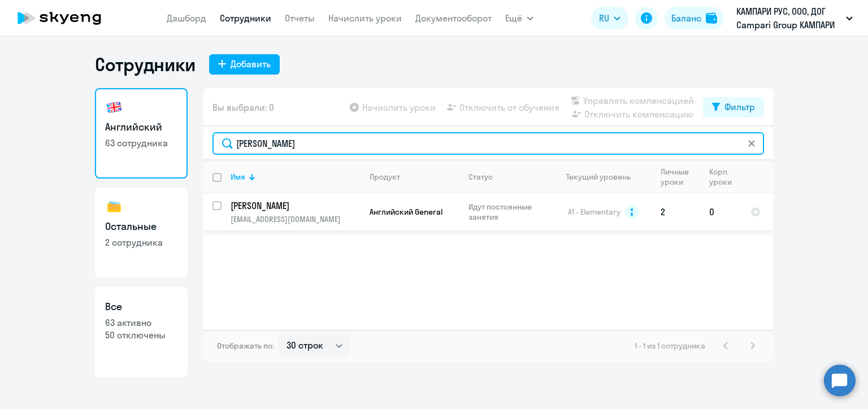  Describe the element at coordinates (141, 232) in the screenshot. I see `a: Остальные2 сотрудника` at that location.